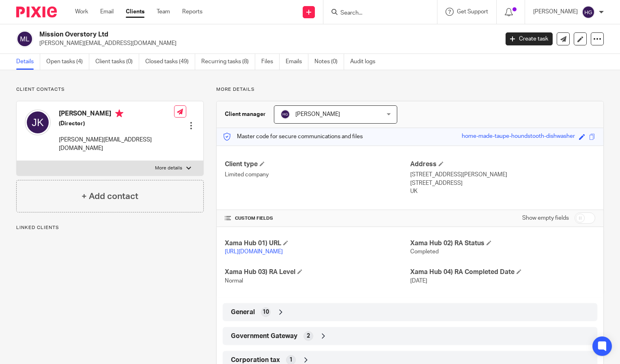 The image size is (620, 364). Describe the element at coordinates (36, 12) in the screenshot. I see `img: Pixie` at that location.